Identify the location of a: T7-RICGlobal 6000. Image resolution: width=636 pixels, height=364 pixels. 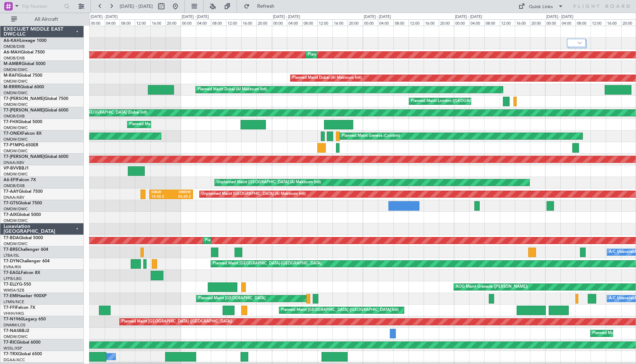
(22, 342).